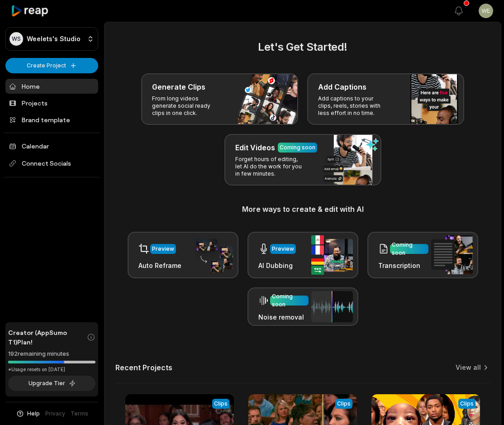  Describe the element at coordinates (55, 414) in the screenshot. I see `a: Privacy` at that location.